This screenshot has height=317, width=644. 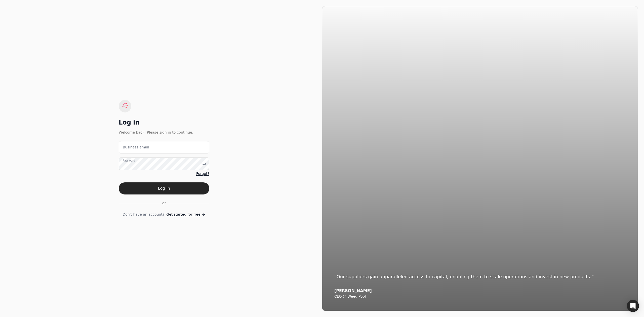 What do you see at coordinates (203, 174) in the screenshot?
I see `a: Forgot?` at bounding box center [203, 174].